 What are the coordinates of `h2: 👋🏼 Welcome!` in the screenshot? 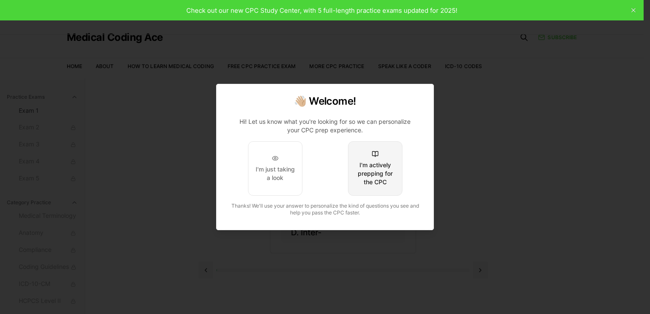 It's located at (325, 101).